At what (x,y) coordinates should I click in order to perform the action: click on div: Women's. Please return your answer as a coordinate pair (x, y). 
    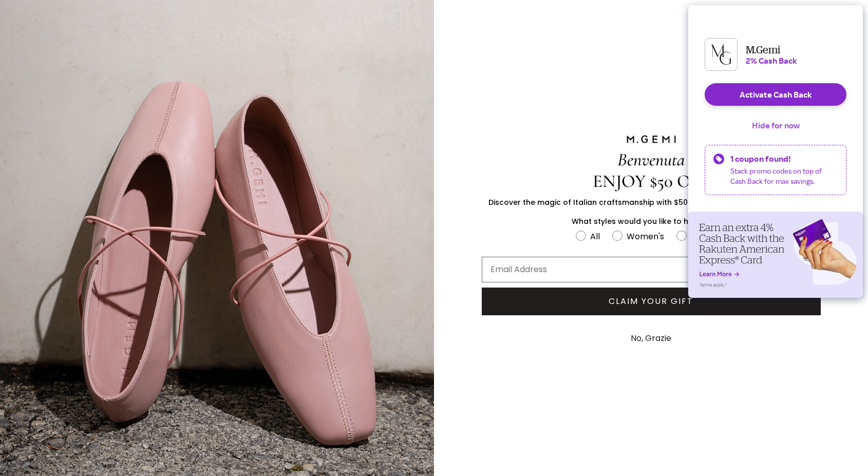
    Looking at the image, I should click on (645, 236).